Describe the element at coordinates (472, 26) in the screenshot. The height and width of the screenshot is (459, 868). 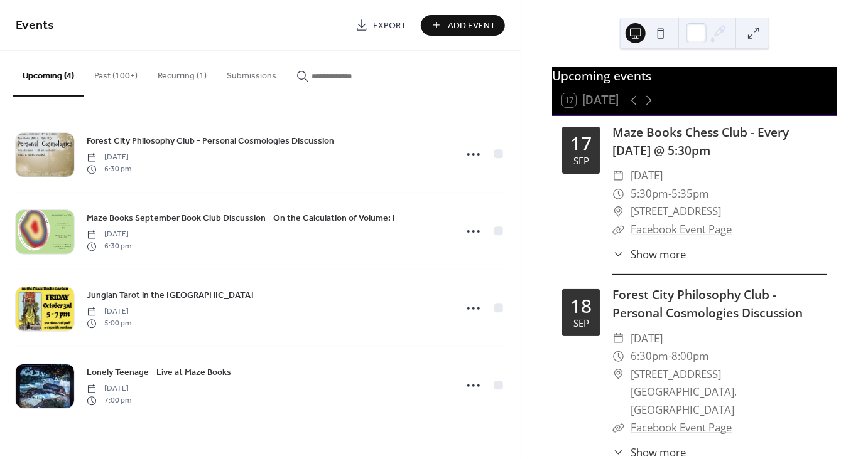
I see `span: Add Event` at that location.